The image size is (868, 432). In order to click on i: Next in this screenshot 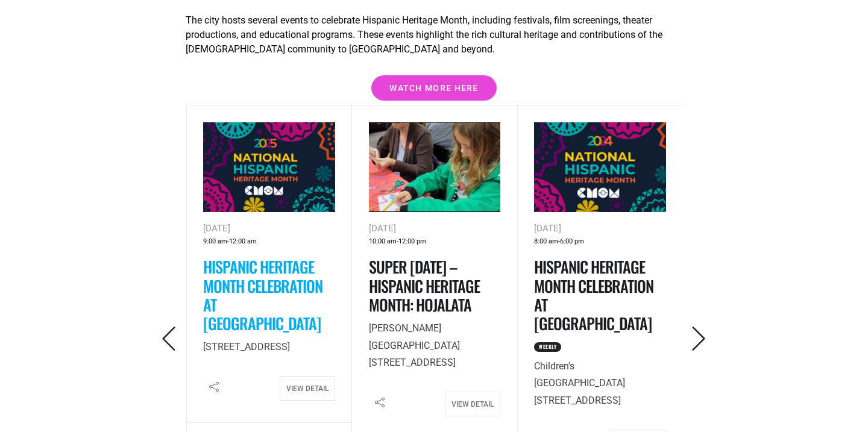, I will do `click(698, 339)`.